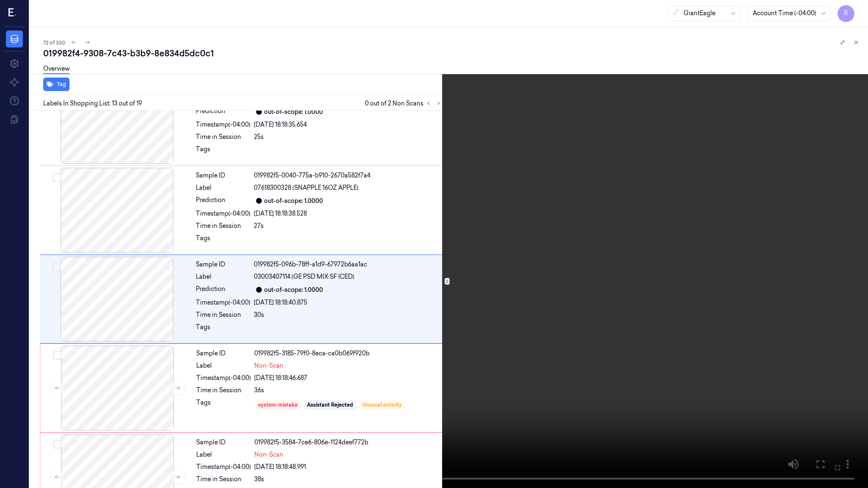 This screenshot has width=868, height=488. Describe the element at coordinates (846, 14) in the screenshot. I see `span: R` at that location.